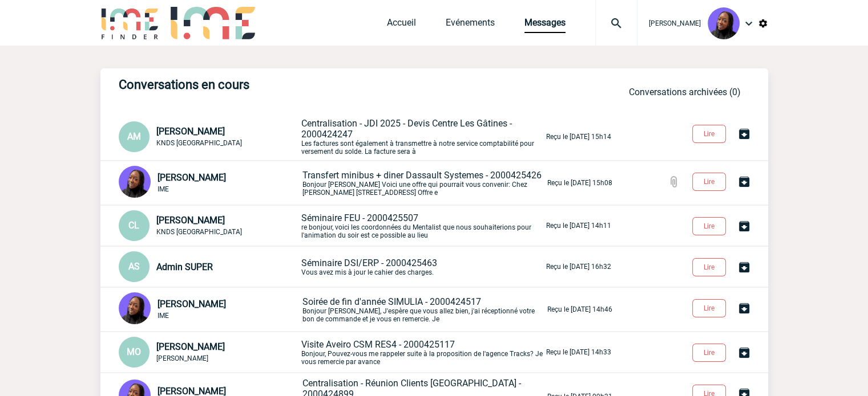 This screenshot has height=396, width=868. What do you see at coordinates (422, 226) in the screenshot?
I see `p: re bonjour, voici les coordonnées du Mentalist que nous souhaiterions pour l'animation du soir es...` at bounding box center [422, 226].